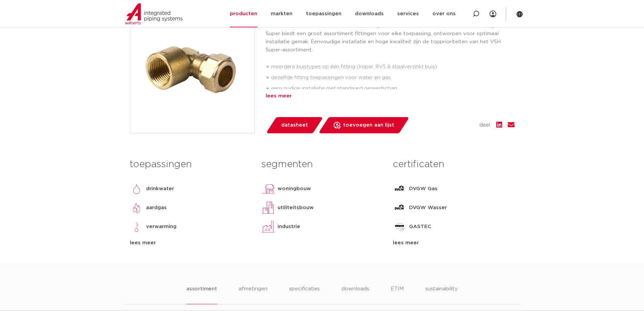  What do you see at coordinates (428, 208) in the screenshot?
I see `p: DVGW Wasser` at bounding box center [428, 208].